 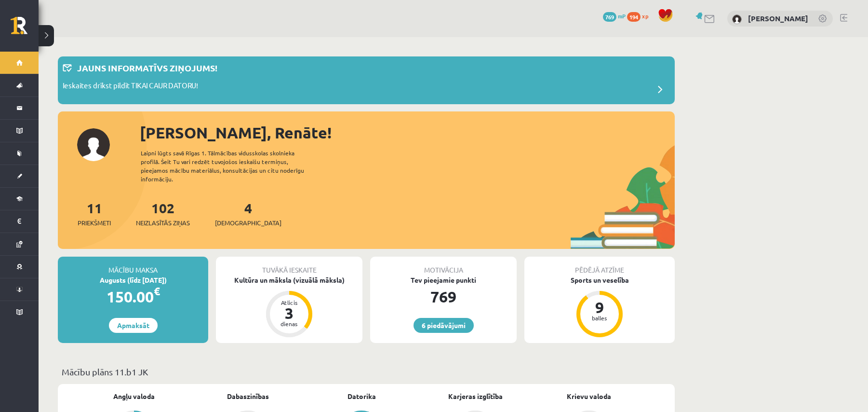 What do you see at coordinates (133, 325) in the screenshot?
I see `a: Apmaksāt` at bounding box center [133, 325].